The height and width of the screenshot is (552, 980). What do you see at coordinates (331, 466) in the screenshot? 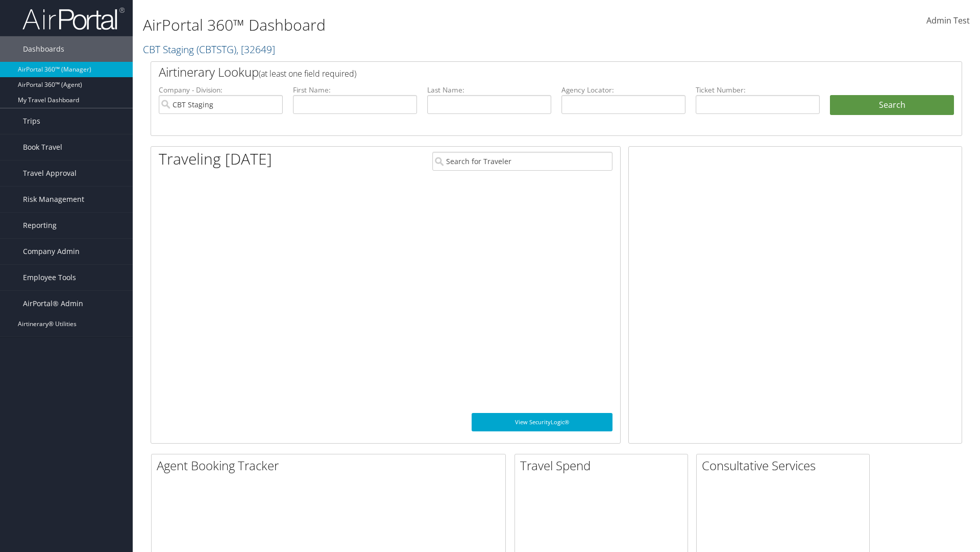
I see `h2: Agent Booking Tracker` at bounding box center [331, 466].